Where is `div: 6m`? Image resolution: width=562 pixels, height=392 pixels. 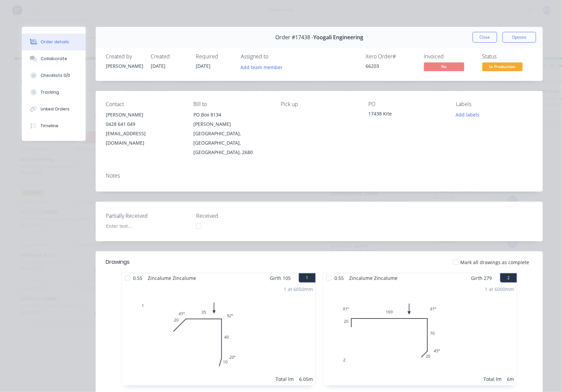
div: 6m is located at coordinates (510, 378).